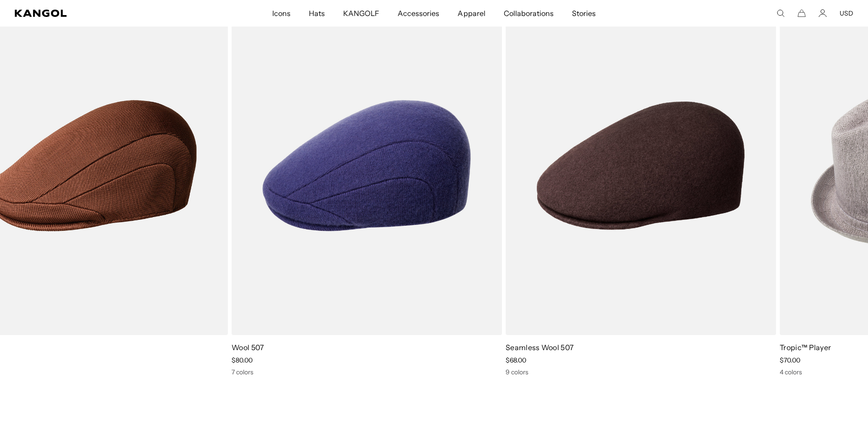 The width and height of the screenshot is (868, 426). Describe the element at coordinates (98, 13) in the screenshot. I see `a: Kangol` at that location.